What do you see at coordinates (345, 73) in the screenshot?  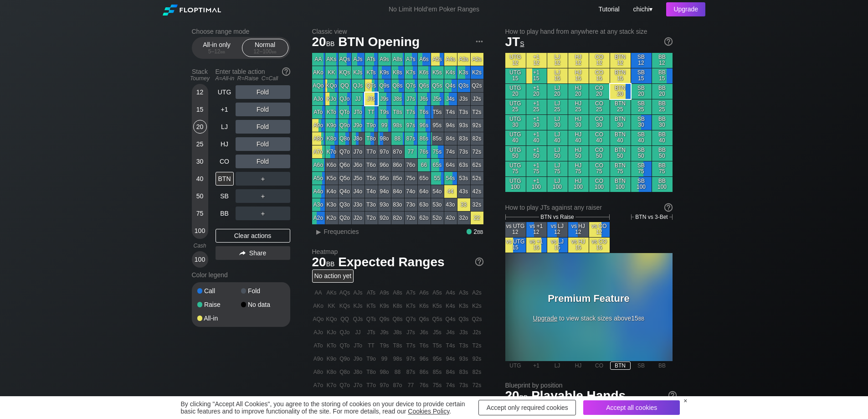 I see `div: KQs` at bounding box center [345, 73].